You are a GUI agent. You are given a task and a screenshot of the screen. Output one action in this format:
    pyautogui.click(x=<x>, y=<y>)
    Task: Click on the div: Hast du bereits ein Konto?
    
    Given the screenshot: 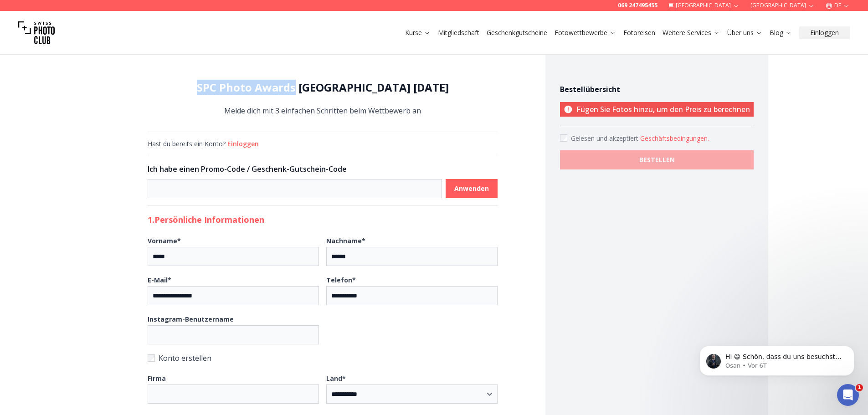 What is the action you would take?
    pyautogui.click(x=322, y=144)
    